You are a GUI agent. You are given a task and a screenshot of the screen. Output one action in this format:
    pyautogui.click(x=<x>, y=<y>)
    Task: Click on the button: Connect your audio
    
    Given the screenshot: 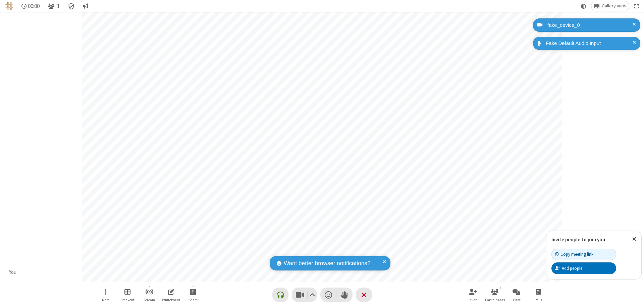 What is the action you would take?
    pyautogui.click(x=280, y=294)
    